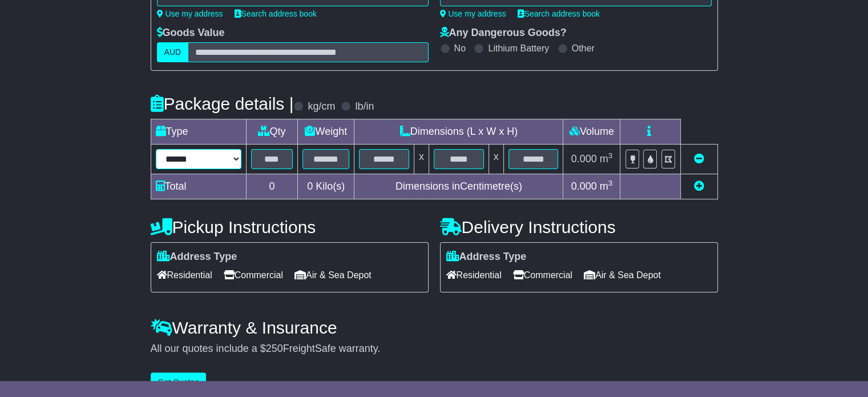 This screenshot has height=397, width=868. I want to click on td: Dimensions (L x W x H), so click(459, 132).